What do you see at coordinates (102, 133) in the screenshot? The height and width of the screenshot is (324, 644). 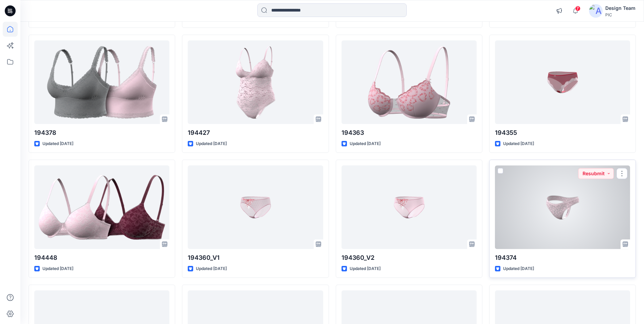 I see `p: 194378` at bounding box center [102, 133].